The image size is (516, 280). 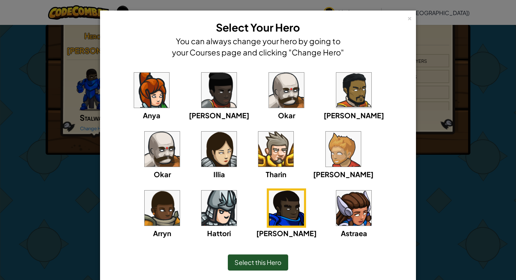 I want to click on span: Illia, so click(x=219, y=174).